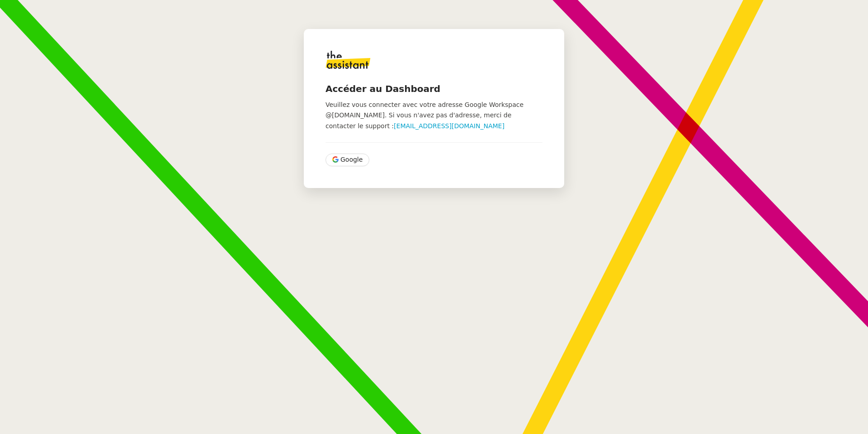 Image resolution: width=868 pixels, height=434 pixels. I want to click on span: Google, so click(351, 160).